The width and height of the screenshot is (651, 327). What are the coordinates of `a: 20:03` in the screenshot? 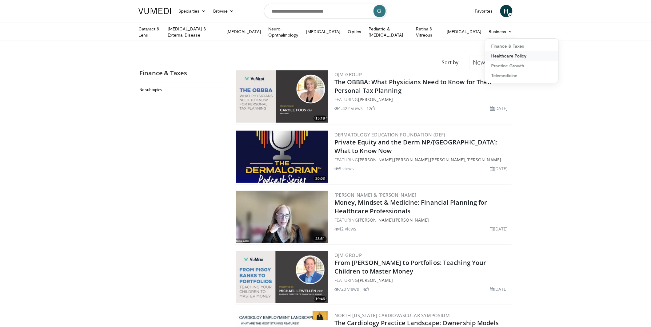 It's located at (282, 157).